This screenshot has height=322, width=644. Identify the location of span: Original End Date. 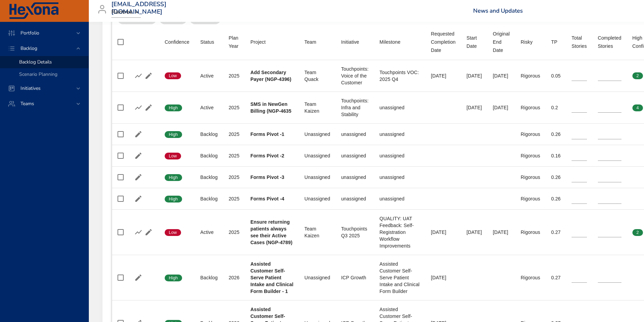
(501, 42).